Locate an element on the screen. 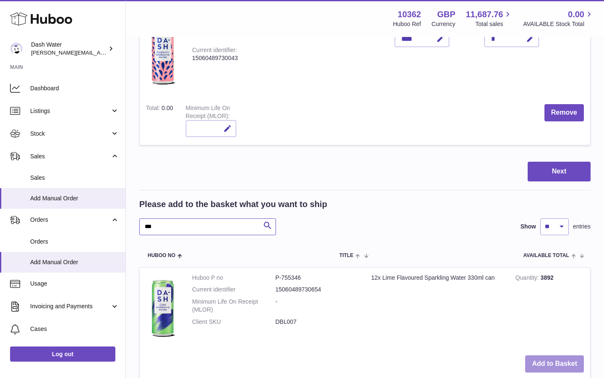 This screenshot has height=378, width=604. img: james@dash-water.com is located at coordinates (16, 49).